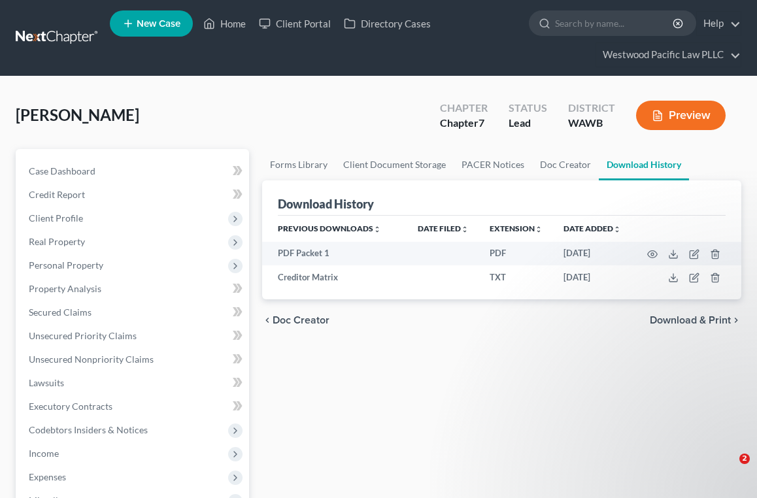  I want to click on button: Preview, so click(680, 115).